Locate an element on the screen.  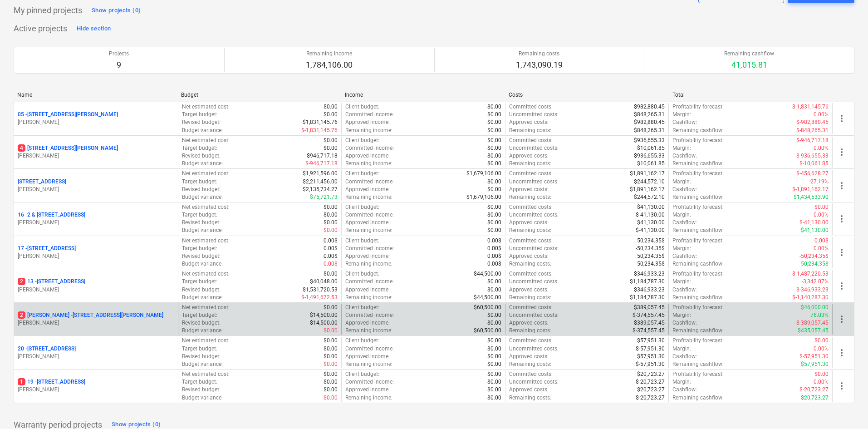
p: Revised budget : is located at coordinates (201, 289).